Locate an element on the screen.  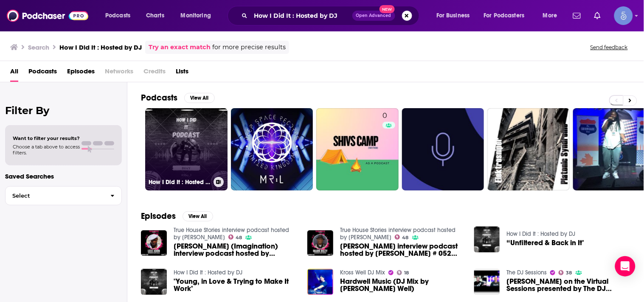
span: Logged in as Spiral5-G1 is located at coordinates (624, 16).